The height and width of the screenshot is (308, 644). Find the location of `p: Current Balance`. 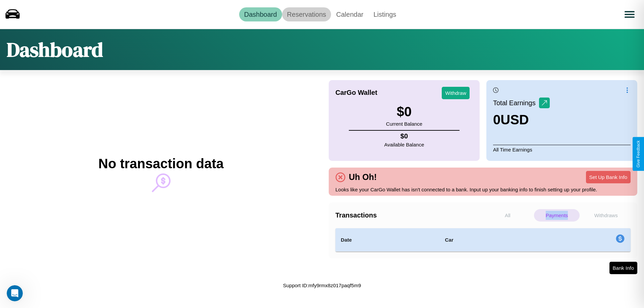

p: Current Balance is located at coordinates (405, 124).